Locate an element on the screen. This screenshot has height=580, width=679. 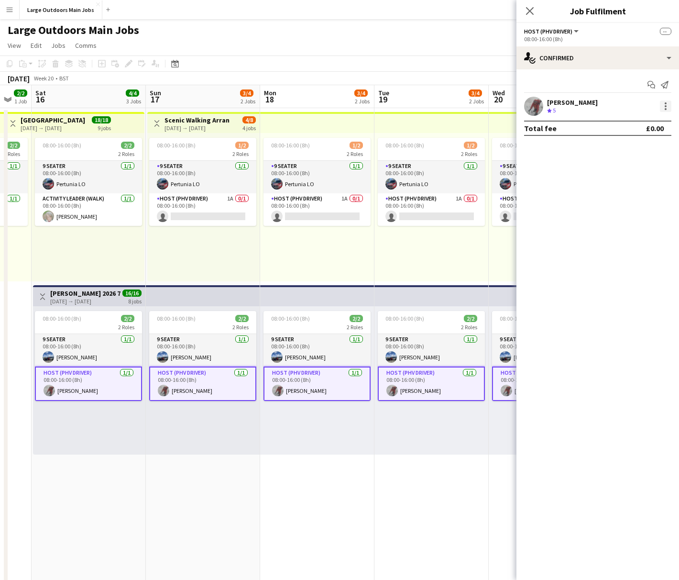
app-job-card: 08:00-16:00 (8h)2/22 Roles9 Seater1/108:00-16:00 (8h)Pertunia LOActivity Leader (Walk)1/108:00-16... is located at coordinates (88, 182).